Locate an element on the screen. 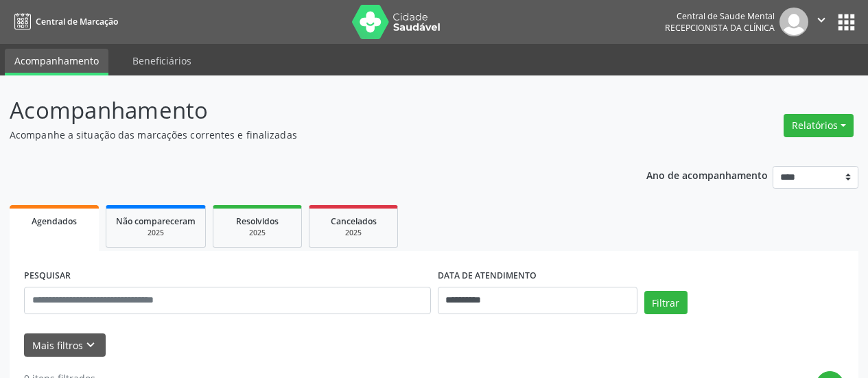  button: Filtrar is located at coordinates (666, 303).